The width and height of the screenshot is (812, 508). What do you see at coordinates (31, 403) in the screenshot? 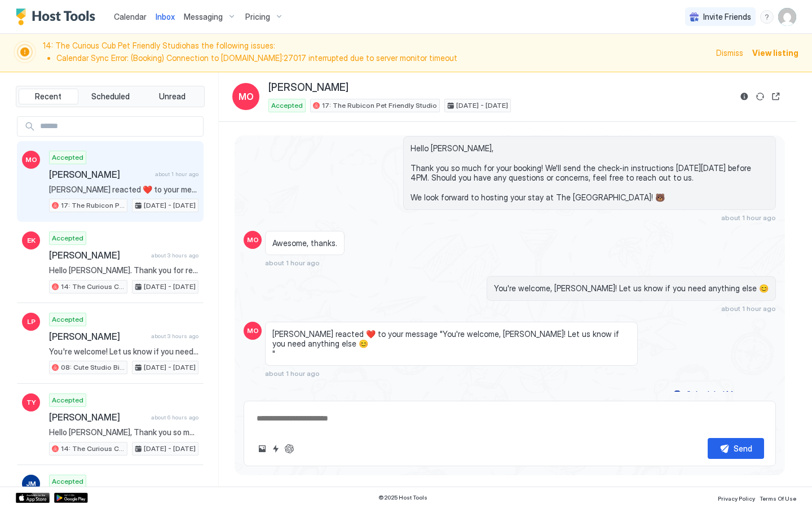
I see `span: TY` at bounding box center [31, 403].